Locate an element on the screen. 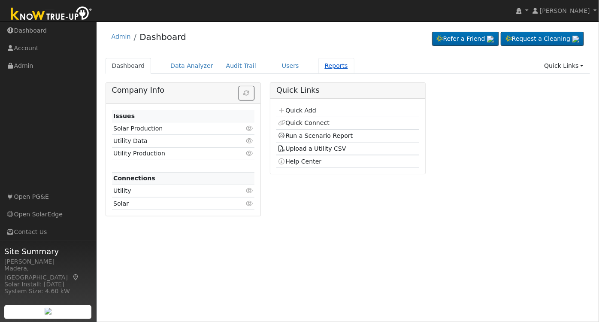 This screenshot has height=322, width=599. a: Run a Scenario Report is located at coordinates (315, 136).